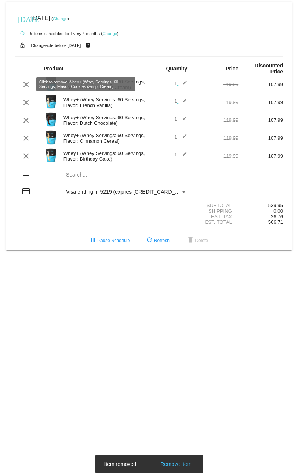 The height and width of the screenshot is (473, 298). Describe the element at coordinates (51, 84) in the screenshot. I see `img: Image-1-Carousel-Whey-5lb-Cookies-n-Cream.png` at that location.